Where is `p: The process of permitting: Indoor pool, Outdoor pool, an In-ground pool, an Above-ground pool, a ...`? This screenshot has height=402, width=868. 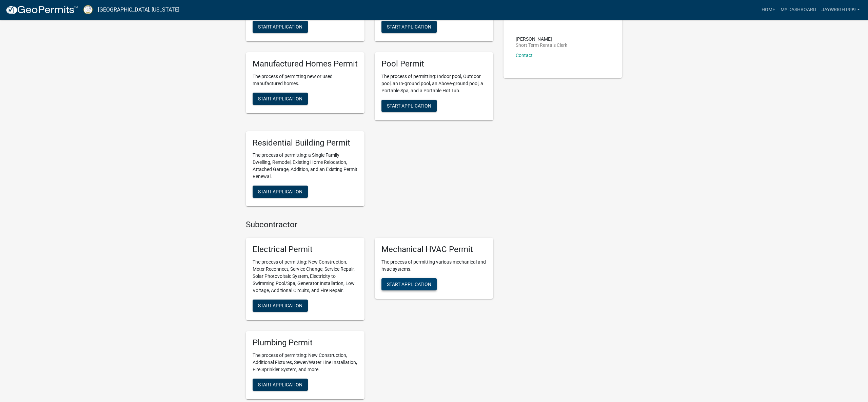 p: The process of permitting: Indoor pool, Outdoor pool, an In-ground pool, an Above-ground pool, a ... is located at coordinates (434, 83).